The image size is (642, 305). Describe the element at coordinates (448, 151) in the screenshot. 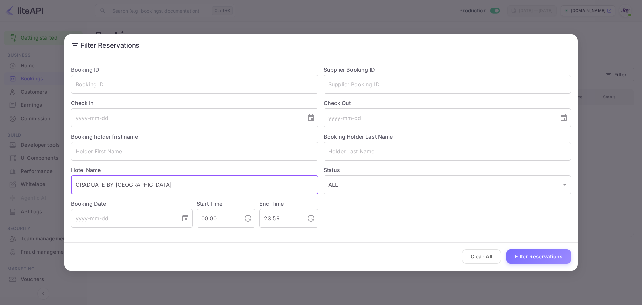

I see `input: Holder Last Name` at that location.